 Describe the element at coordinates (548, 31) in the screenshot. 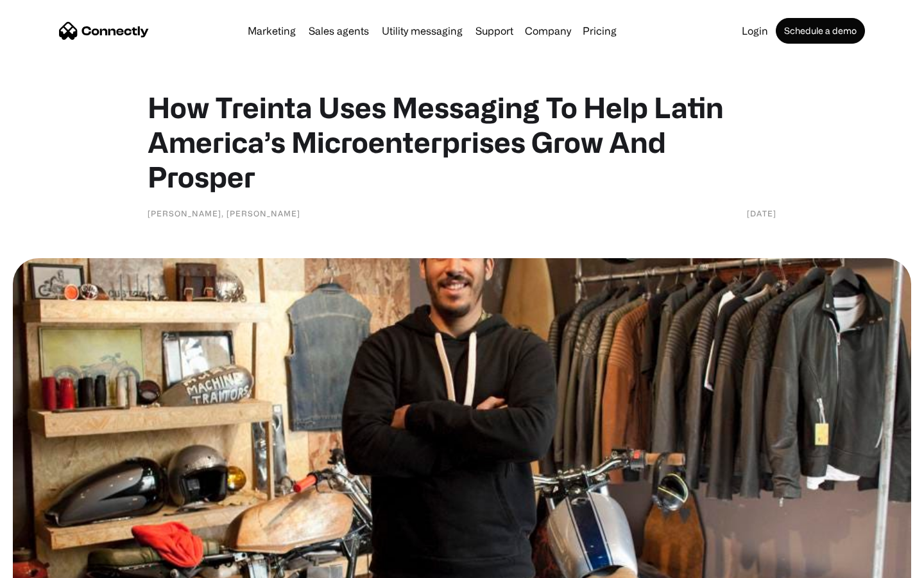

I see `div: Company` at that location.